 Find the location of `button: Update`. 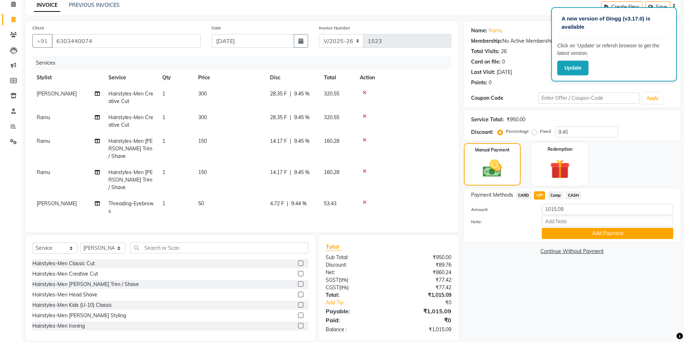

button: Update is located at coordinates (573, 68).